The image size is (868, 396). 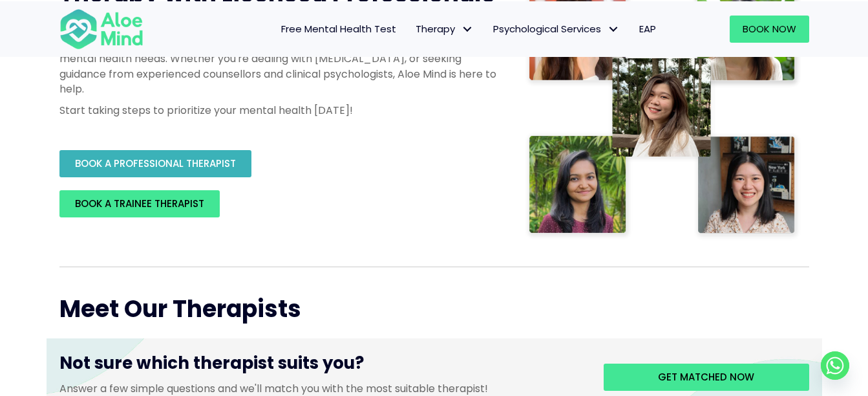 I want to click on span: Therapy, so click(x=445, y=29).